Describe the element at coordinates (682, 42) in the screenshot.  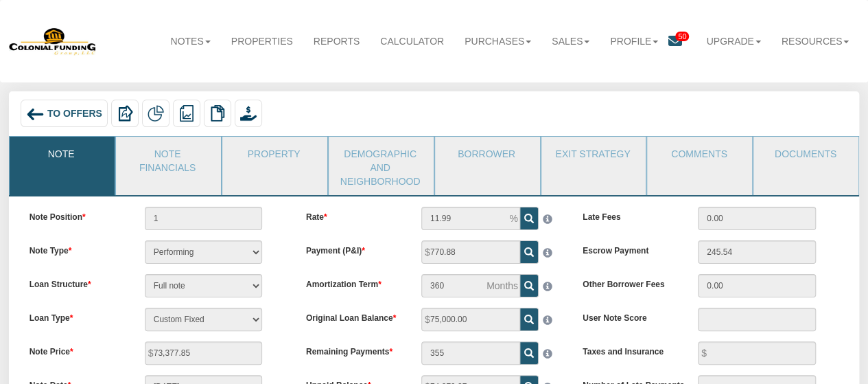
I see `a: 50` at that location.